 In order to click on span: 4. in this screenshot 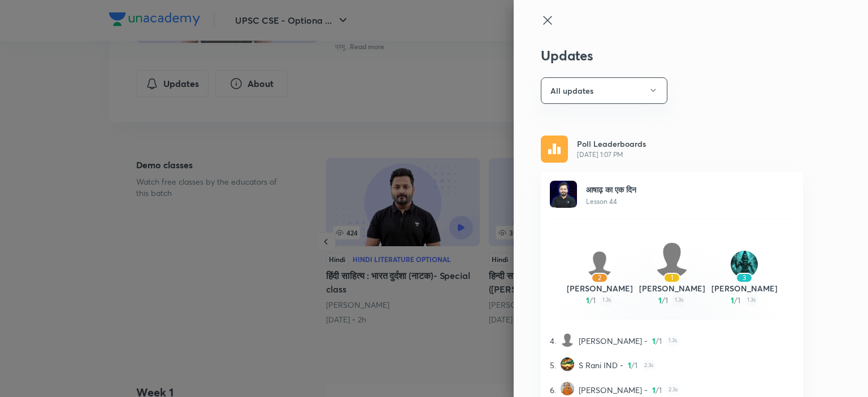, I will do `click(553, 340)`.